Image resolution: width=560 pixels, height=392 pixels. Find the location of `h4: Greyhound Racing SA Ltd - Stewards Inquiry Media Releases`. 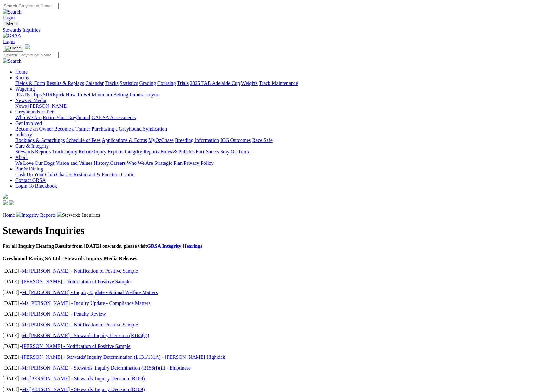

h4: Greyhound Racing SA Ltd - Stewards Inquiry Media Releases is located at coordinates (280, 258).